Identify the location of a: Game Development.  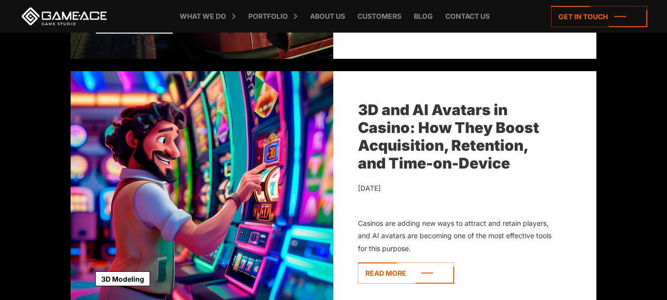
(134, 27).